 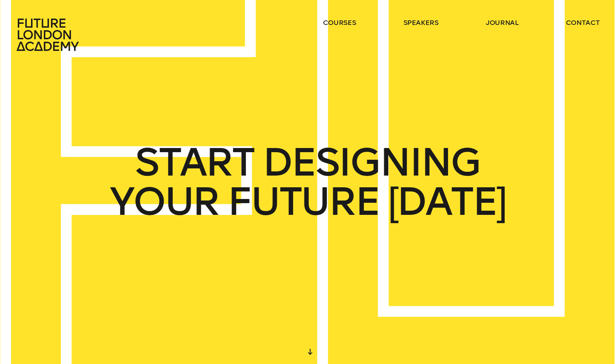 What do you see at coordinates (372, 162) in the screenshot?
I see `span: DESIGNING` at bounding box center [372, 162].